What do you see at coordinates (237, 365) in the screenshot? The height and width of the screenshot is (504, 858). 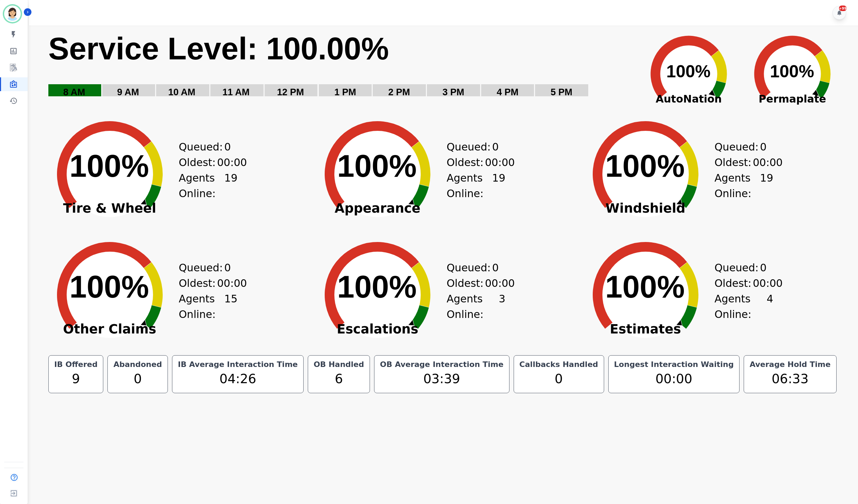 I see `div: IB Average Interaction Time` at bounding box center [237, 365].